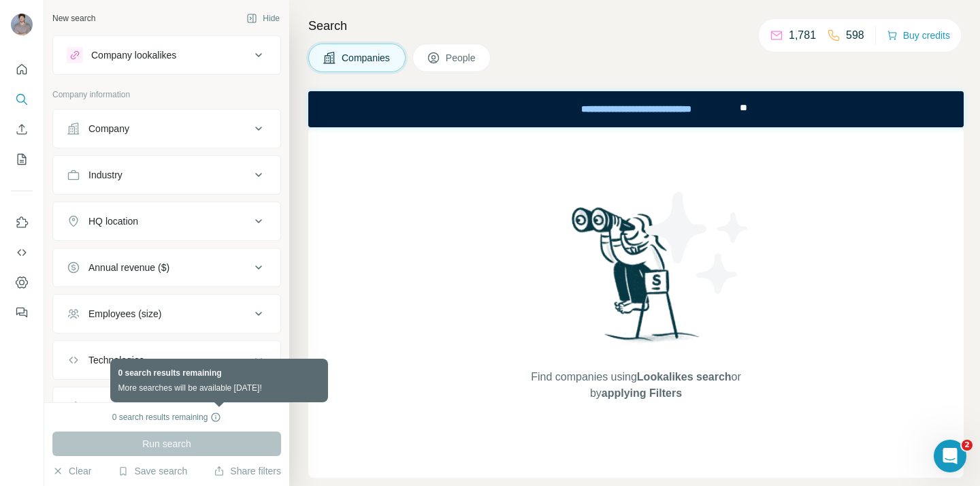 The height and width of the screenshot is (486, 980). Describe the element at coordinates (167, 221) in the screenshot. I see `button: HQ location` at that location.